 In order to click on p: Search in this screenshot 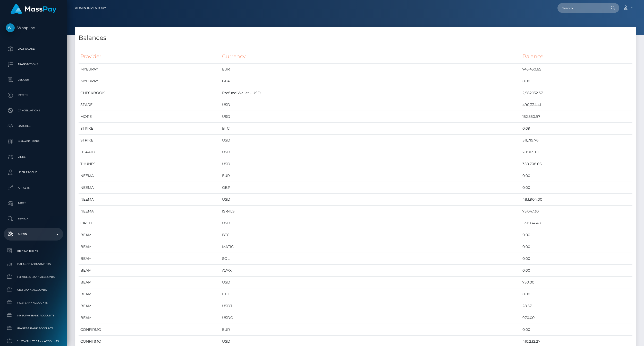, I will do `click(33, 219)`.